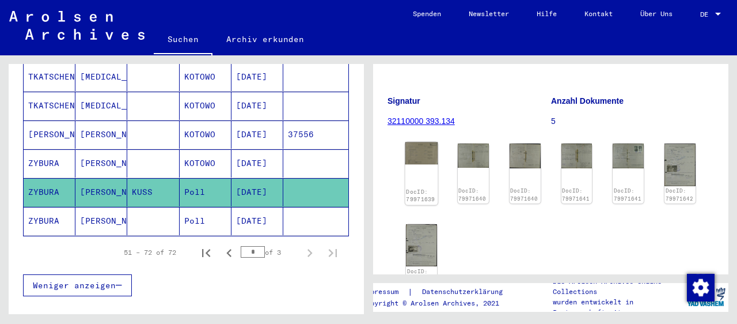 Image resolution: width=737 pixels, height=324 pixels. What do you see at coordinates (333, 252) in the screenshot?
I see `button: Last page` at bounding box center [333, 252].